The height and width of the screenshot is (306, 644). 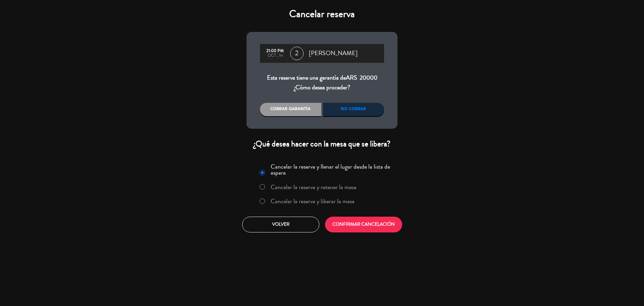 What do you see at coordinates (354, 110) in the screenshot?
I see `div: No cobrar` at bounding box center [354, 110].